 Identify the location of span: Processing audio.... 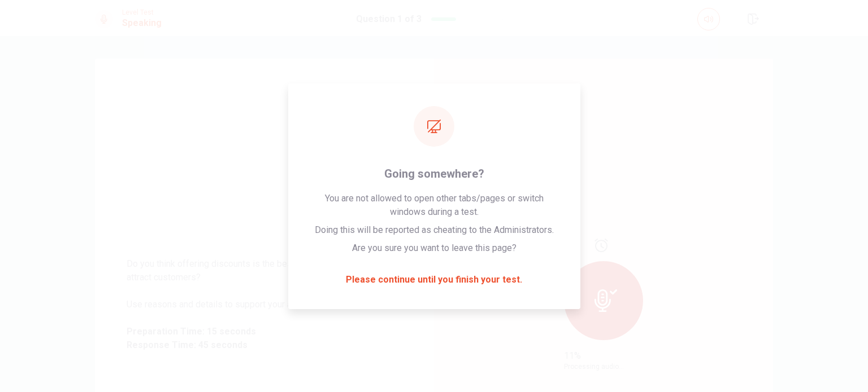
(603, 367).